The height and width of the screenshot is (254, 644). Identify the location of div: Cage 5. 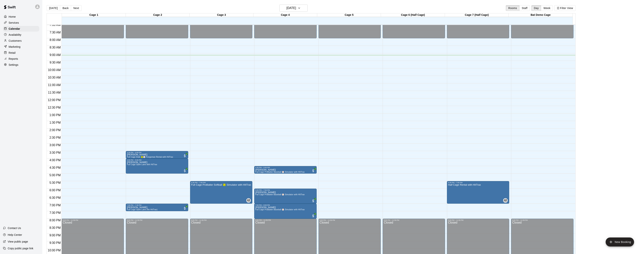
(349, 15).